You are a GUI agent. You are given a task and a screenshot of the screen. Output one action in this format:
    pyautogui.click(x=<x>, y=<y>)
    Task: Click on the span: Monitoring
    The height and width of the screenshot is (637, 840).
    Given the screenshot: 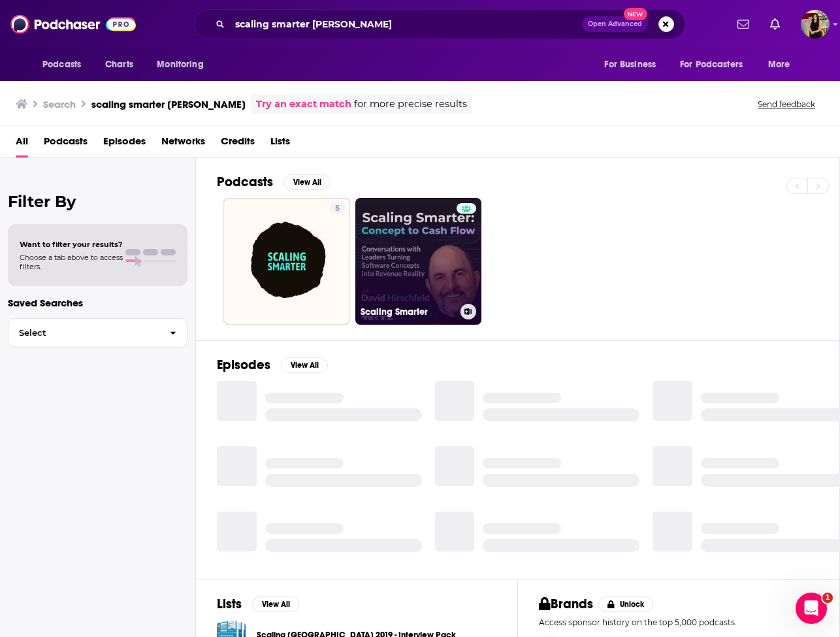 What is the action you would take?
    pyautogui.click(x=180, y=65)
    